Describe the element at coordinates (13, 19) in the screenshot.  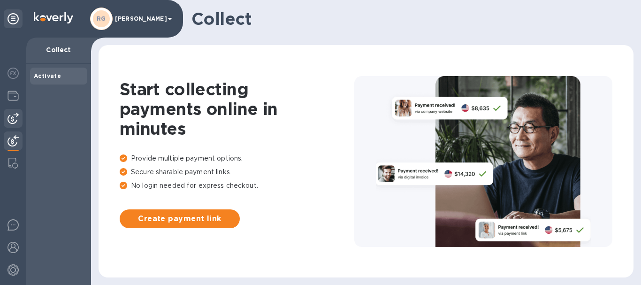
I see `div: Unpin categories` at that location.